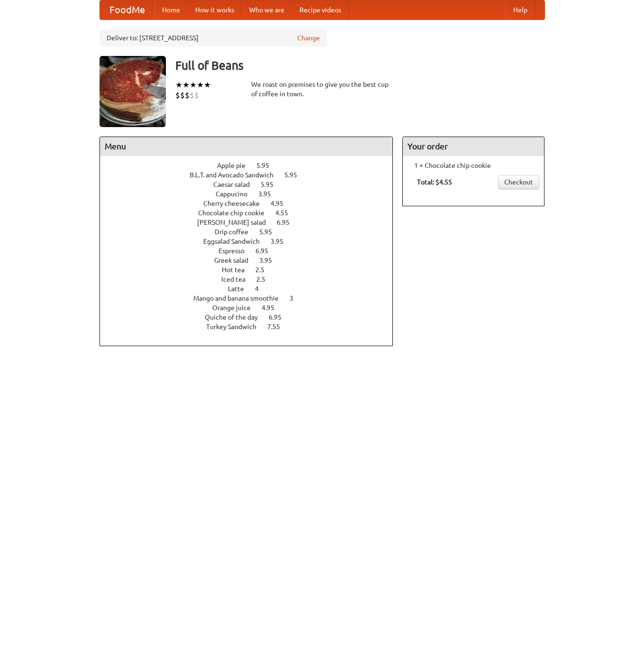  I want to click on img: angular.jpg, so click(132, 91).